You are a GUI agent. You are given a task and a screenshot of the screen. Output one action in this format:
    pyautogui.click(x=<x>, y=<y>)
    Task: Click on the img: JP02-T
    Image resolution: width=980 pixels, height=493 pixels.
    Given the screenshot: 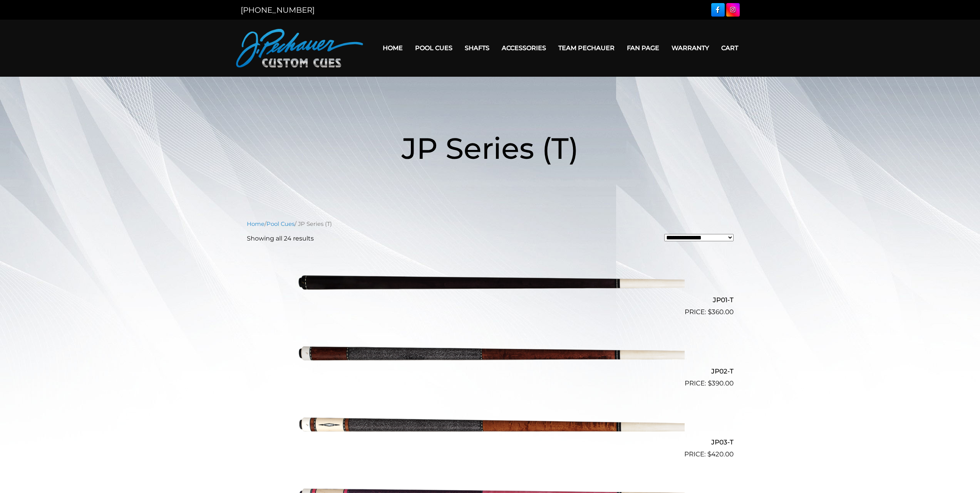 What is the action you would take?
    pyautogui.click(x=490, y=352)
    